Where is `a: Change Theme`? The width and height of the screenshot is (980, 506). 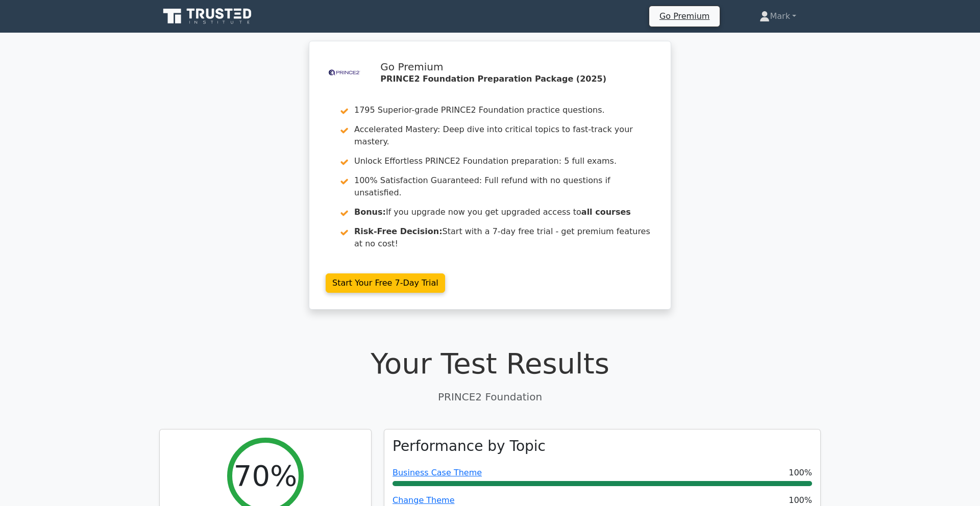 a: Change Theme is located at coordinates (424, 500).